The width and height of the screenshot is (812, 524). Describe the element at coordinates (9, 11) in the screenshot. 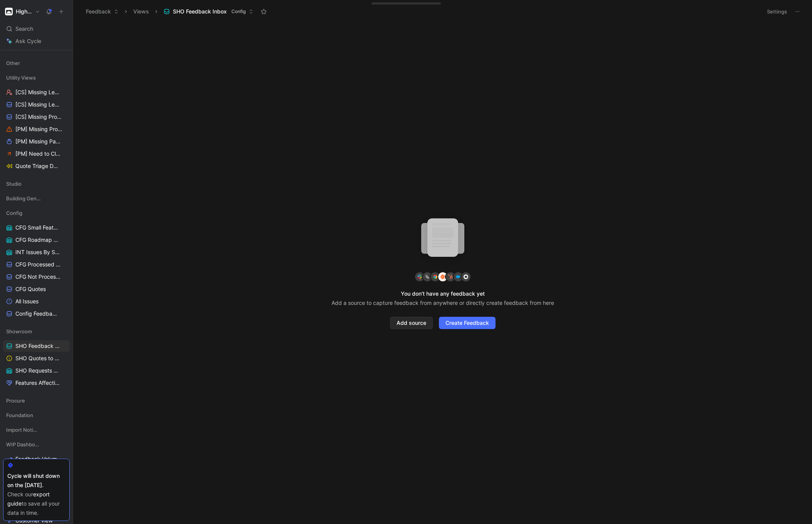

I see `img: Higharc` at that location.